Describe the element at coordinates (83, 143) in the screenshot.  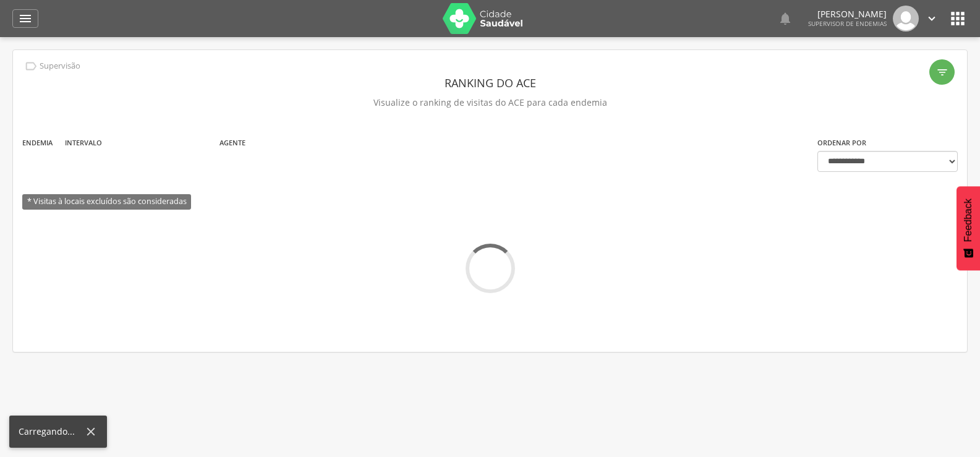
I see `label: Intervalo` at that location.